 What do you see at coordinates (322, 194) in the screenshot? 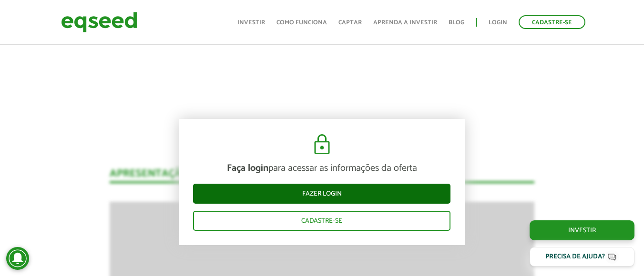
I see `a: Fazer login` at bounding box center [322, 194].